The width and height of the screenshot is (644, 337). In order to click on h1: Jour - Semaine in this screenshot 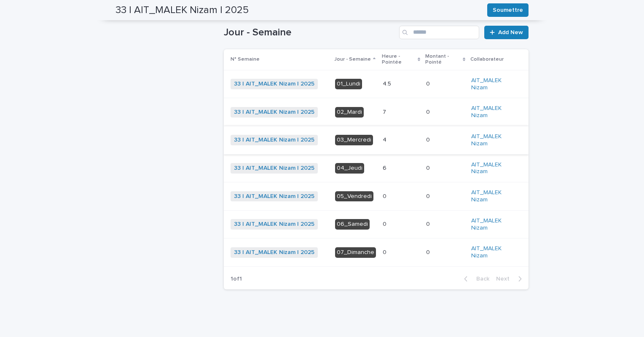, I will do `click(310, 32)`.